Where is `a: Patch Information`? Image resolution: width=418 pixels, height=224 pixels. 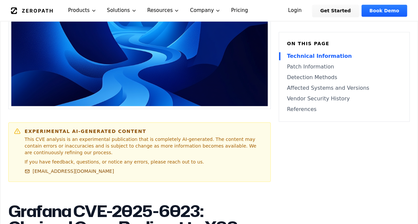 a: Patch Information is located at coordinates (344, 67).